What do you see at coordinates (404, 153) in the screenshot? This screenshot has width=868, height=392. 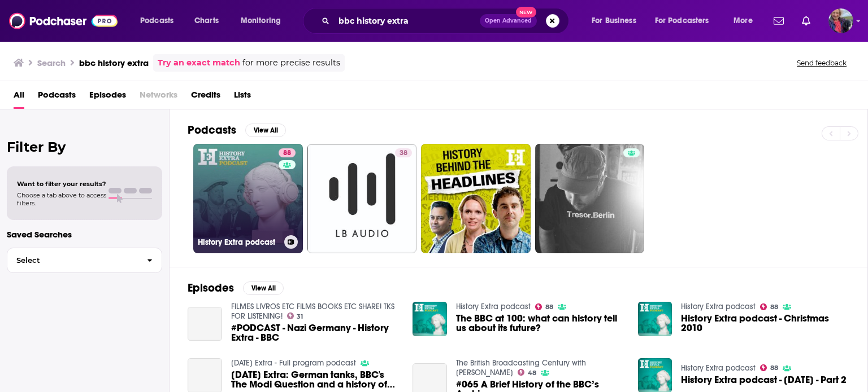 I see `span: 38` at bounding box center [404, 153].